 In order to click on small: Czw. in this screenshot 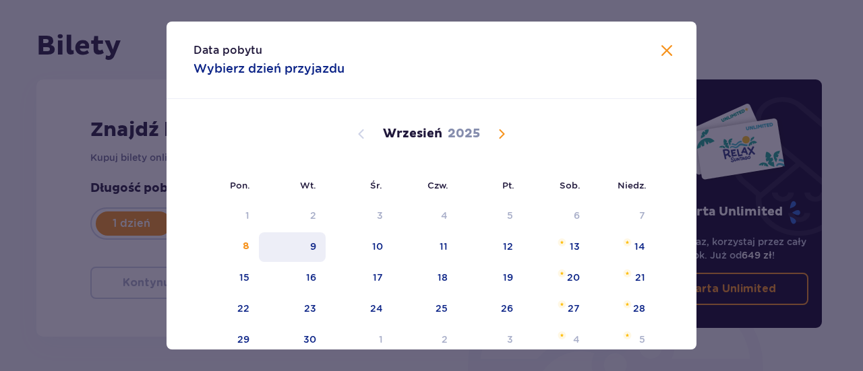, I will do `click(437, 185)`.